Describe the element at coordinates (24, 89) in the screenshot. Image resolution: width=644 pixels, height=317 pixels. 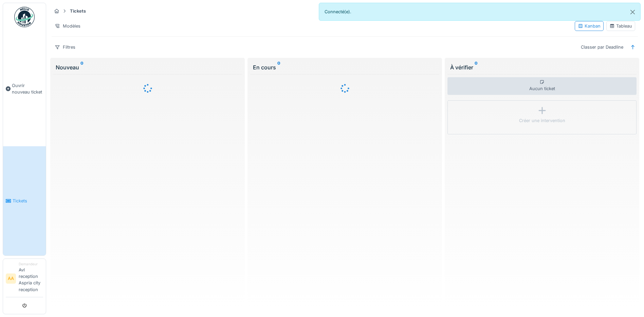
I see `a: Ouvrir nouveau ticket` at that location.